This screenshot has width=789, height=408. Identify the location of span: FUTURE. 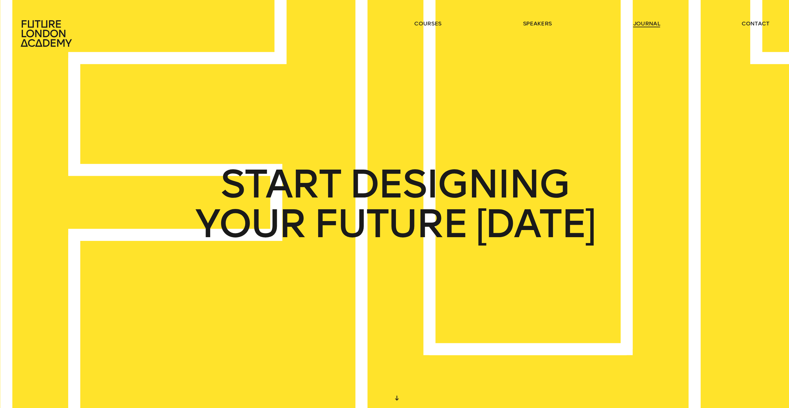
(390, 224).